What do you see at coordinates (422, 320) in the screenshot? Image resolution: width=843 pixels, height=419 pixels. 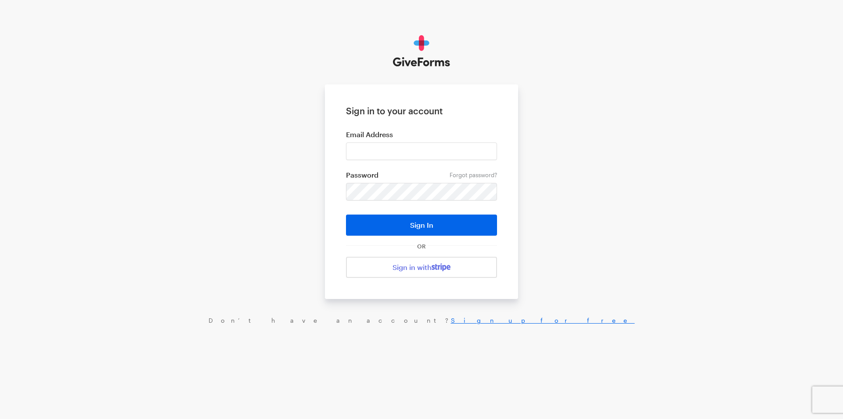 I see `div: Don’t have an account?` at bounding box center [422, 320].